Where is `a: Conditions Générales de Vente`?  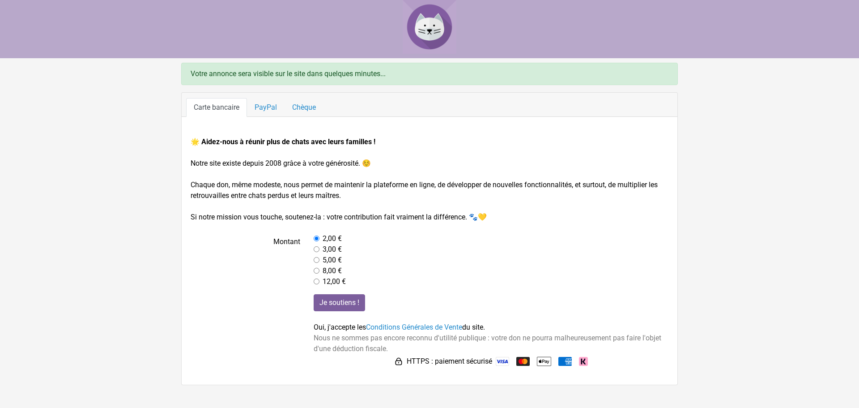 a: Conditions Générales de Vente is located at coordinates (414, 327).